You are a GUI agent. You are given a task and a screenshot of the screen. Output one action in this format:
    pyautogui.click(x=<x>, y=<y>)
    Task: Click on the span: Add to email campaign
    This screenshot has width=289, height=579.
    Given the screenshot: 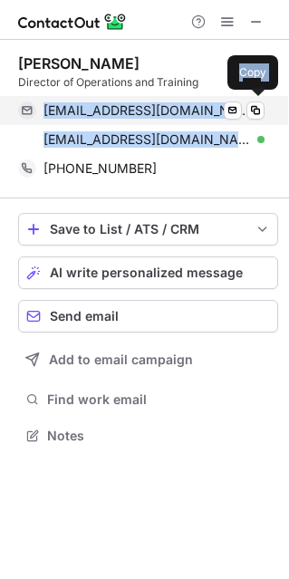 What is the action you would take?
    pyautogui.click(x=120, y=360)
    